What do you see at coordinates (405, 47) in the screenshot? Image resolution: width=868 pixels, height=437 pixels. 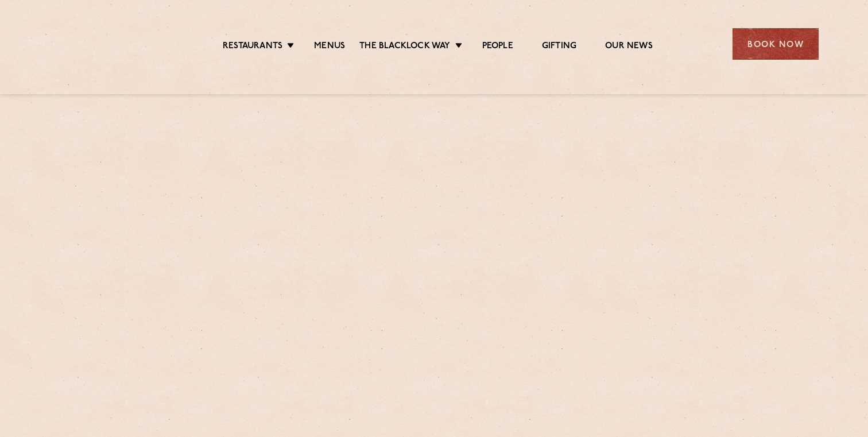 I see `a: The Blacklock Way` at bounding box center [405, 47].